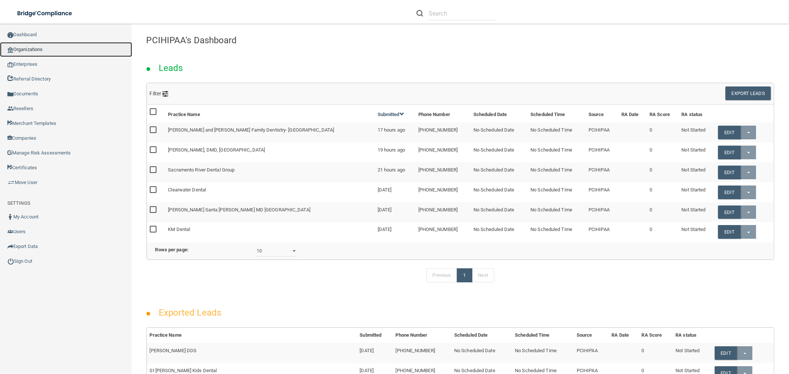 This screenshot has height=374, width=789. What do you see at coordinates (395, 172) in the screenshot?
I see `td: 21 hours ago` at bounding box center [395, 172].